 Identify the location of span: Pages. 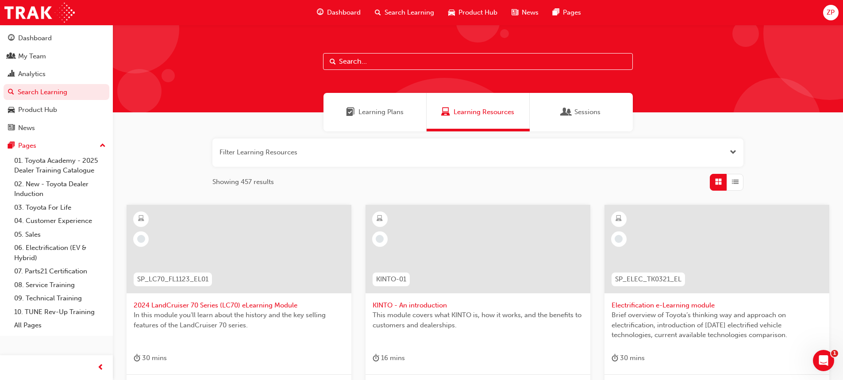
(571, 12).